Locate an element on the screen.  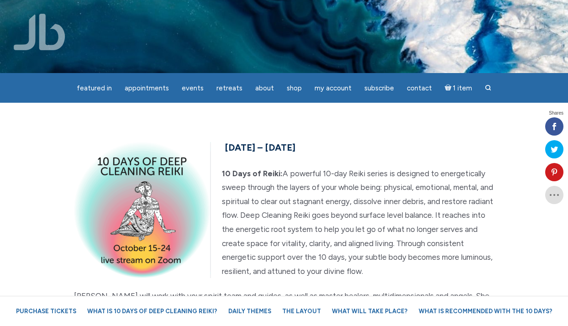
span: 1 item is located at coordinates (462, 88).